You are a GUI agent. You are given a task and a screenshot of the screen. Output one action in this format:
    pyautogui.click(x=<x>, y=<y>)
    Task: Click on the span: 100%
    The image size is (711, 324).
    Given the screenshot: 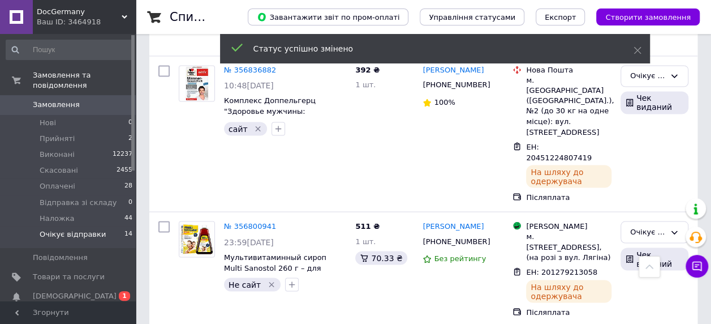 What is the action you would take?
    pyautogui.click(x=444, y=102)
    